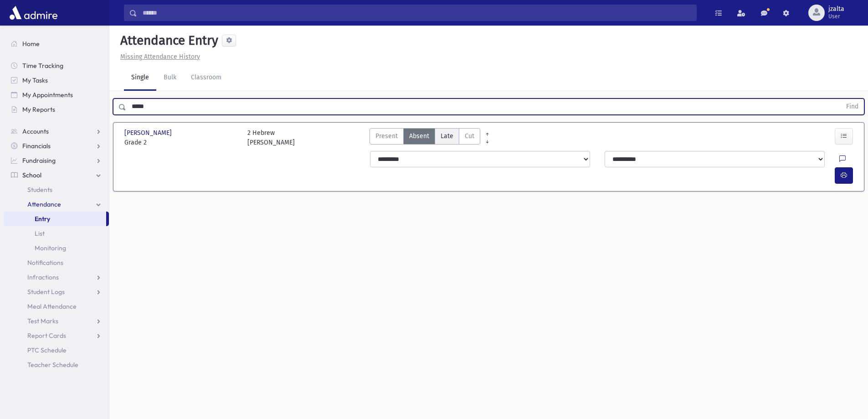 The image size is (868, 419). What do you see at coordinates (56, 80) in the screenshot?
I see `a: My Tasks` at bounding box center [56, 80].